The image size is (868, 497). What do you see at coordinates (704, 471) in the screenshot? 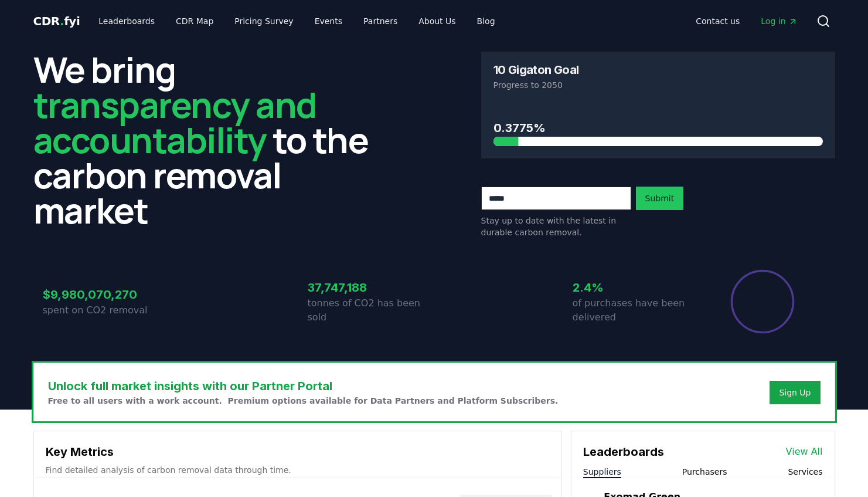
I see `button: Purchasers` at bounding box center [704, 471].